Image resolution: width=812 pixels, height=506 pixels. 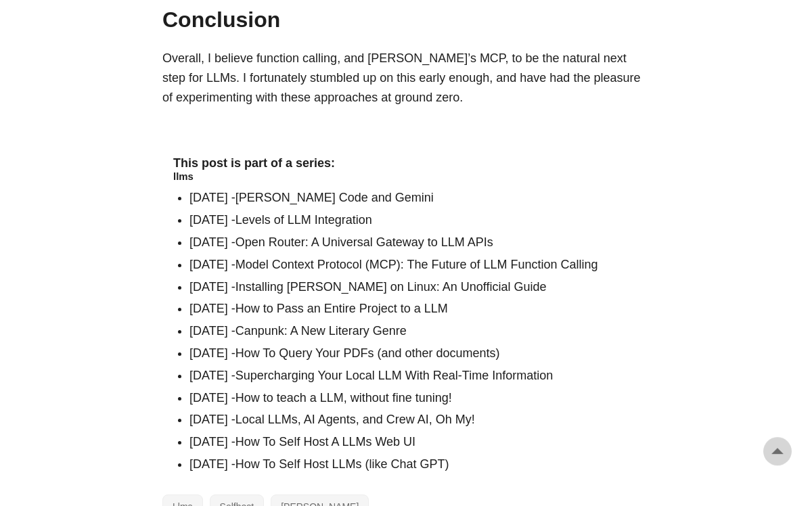 I want to click on a: Local LLMs, AI Agents, and Crew AI, Oh My!, so click(x=355, y=420).